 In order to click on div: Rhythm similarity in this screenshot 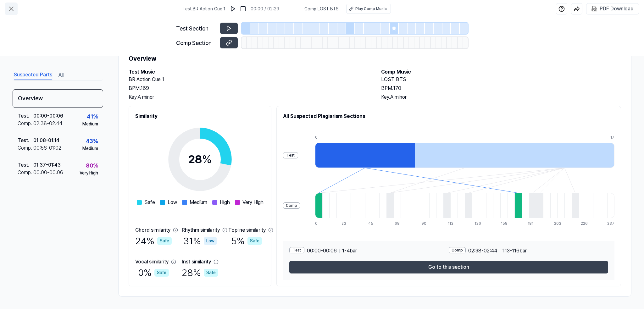, I will do `click(200, 230)`.